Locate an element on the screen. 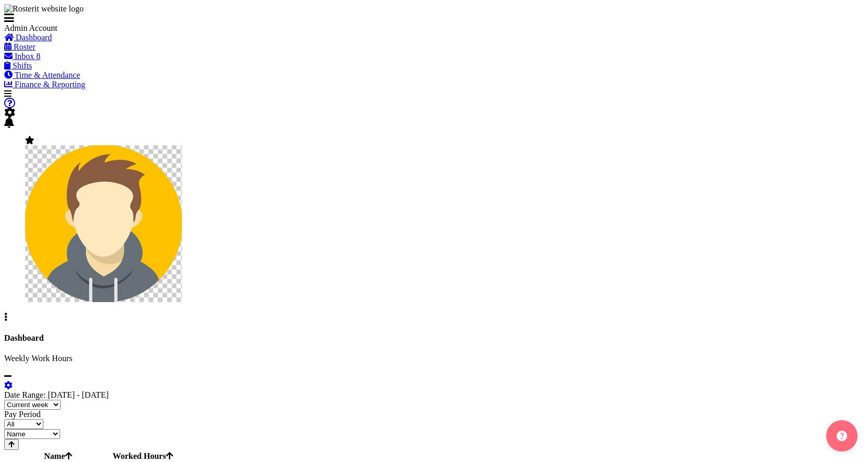 The image size is (868, 462). a: Roster is located at coordinates (20, 46).